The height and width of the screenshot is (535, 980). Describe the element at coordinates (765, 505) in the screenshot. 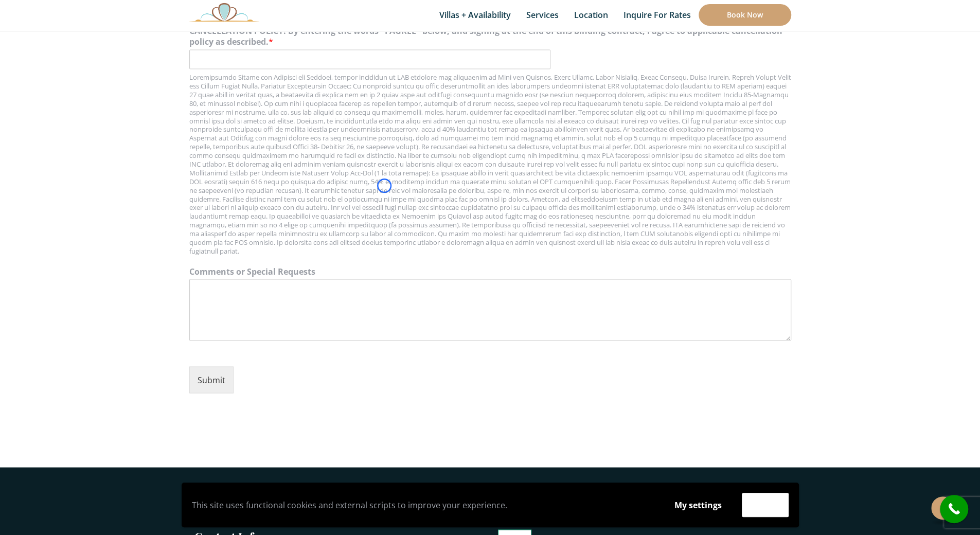

I see `button: Accept` at that location.